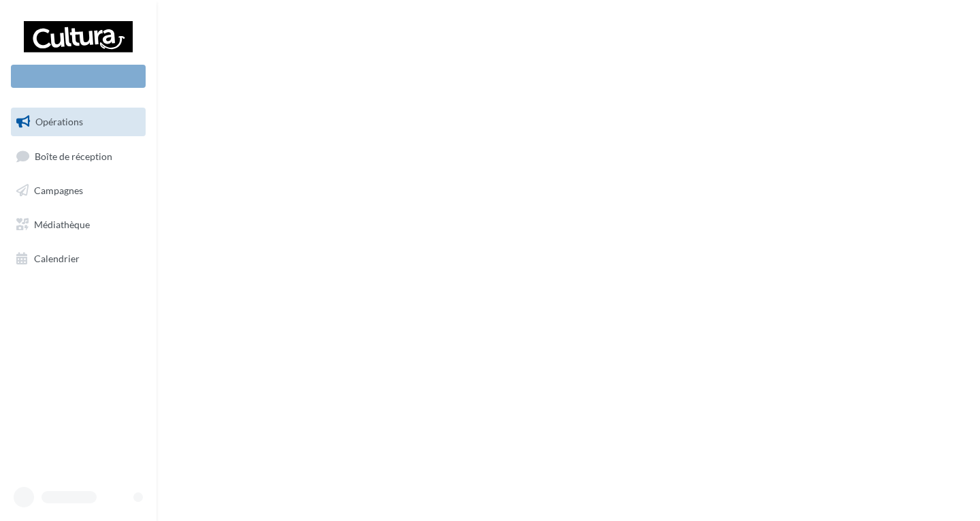 The height and width of the screenshot is (521, 980). What do you see at coordinates (78, 191) in the screenshot?
I see `a: Campagnes` at bounding box center [78, 191].